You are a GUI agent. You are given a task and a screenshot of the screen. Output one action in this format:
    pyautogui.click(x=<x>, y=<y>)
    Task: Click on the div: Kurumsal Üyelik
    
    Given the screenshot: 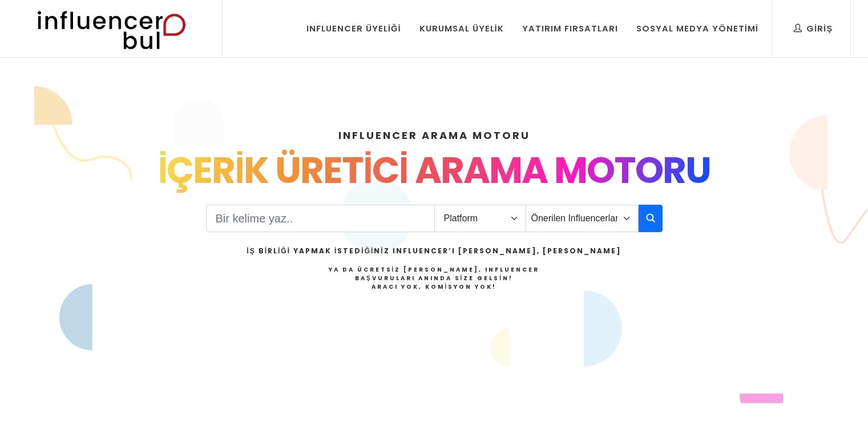 What is the action you would take?
    pyautogui.click(x=461, y=29)
    